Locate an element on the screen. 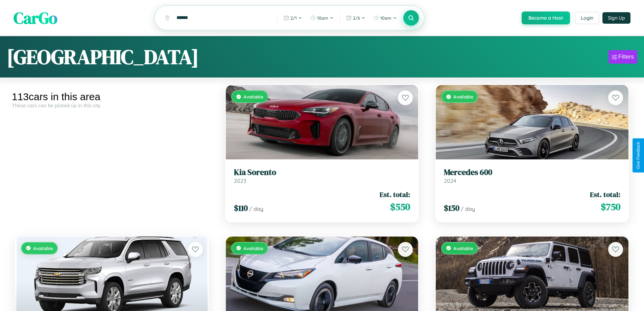 The height and width of the screenshot is (311, 644). div: Filters is located at coordinates (626, 57).